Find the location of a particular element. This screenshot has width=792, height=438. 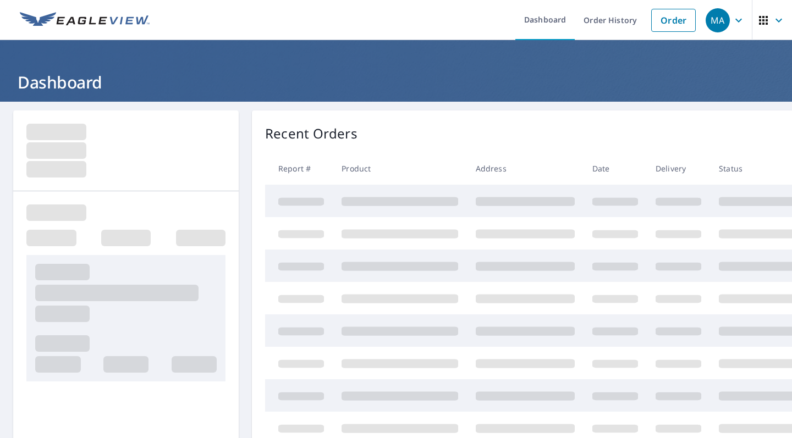

img: EV Logo is located at coordinates (85, 20).